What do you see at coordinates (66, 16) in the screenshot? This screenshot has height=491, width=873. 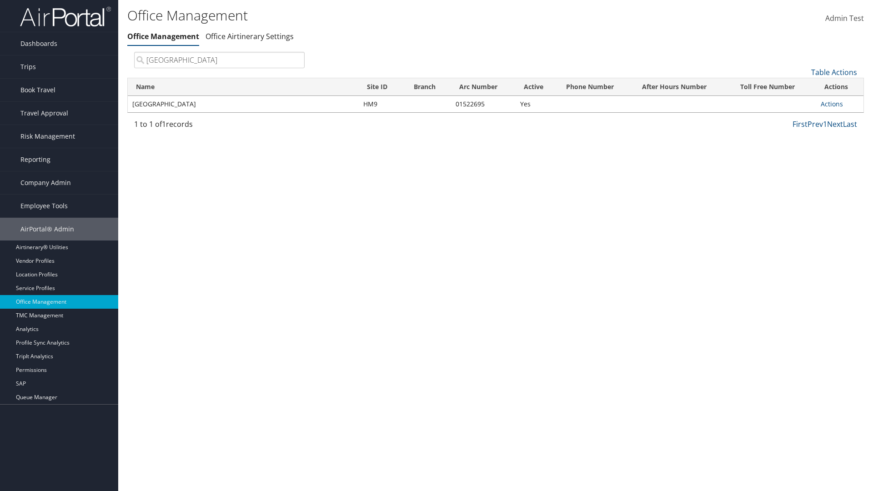 I see `img: airportal-logo.png` at bounding box center [66, 16].